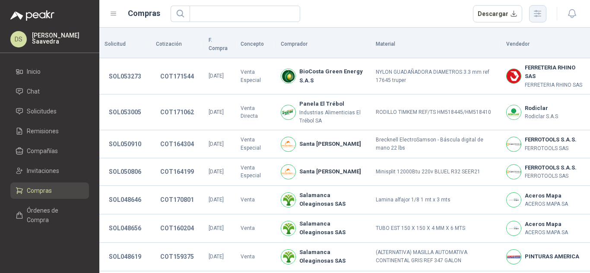 Image resolution: width=590 pixels, height=273 pixels. I want to click on th: Concepto, so click(255, 44).